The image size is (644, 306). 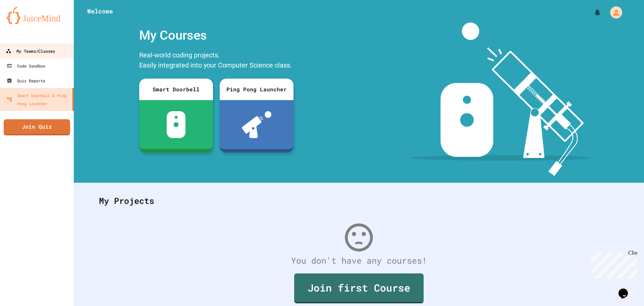 I want to click on div: My Courses, so click(x=216, y=35).